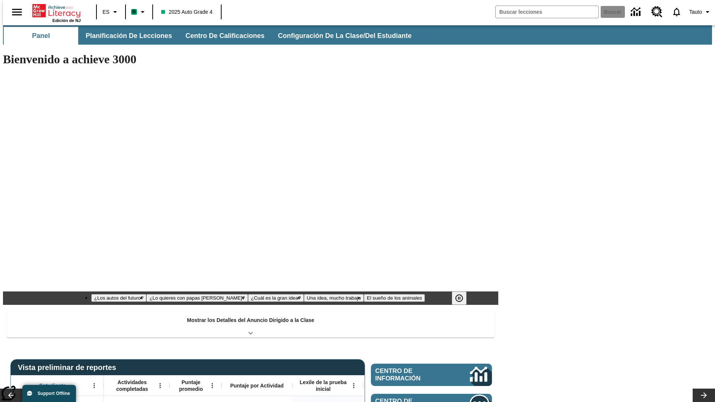  Describe the element at coordinates (134, 12) in the screenshot. I see `span: B` at that location.